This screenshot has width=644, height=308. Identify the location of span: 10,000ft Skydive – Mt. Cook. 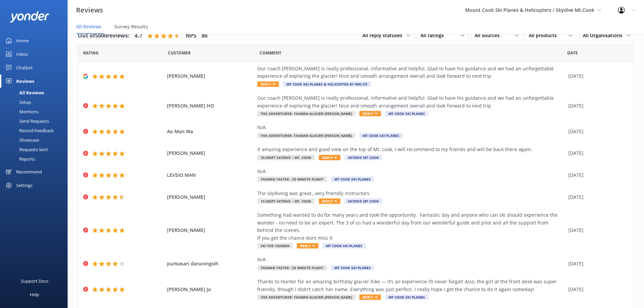
(286, 157).